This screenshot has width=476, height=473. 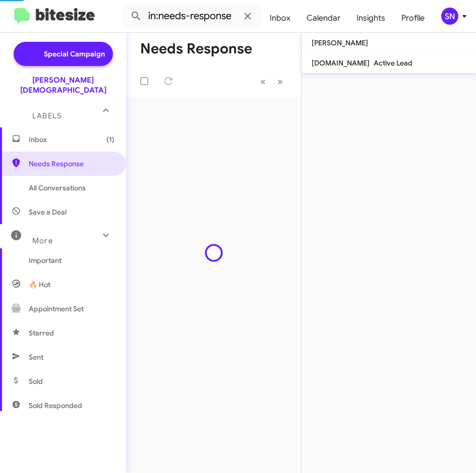 I want to click on a: Inbox, so click(x=280, y=18).